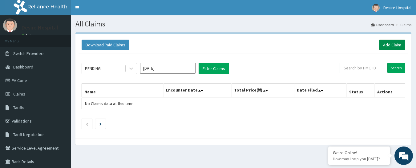  I want to click on span: Tariff Negotiation, so click(29, 135).